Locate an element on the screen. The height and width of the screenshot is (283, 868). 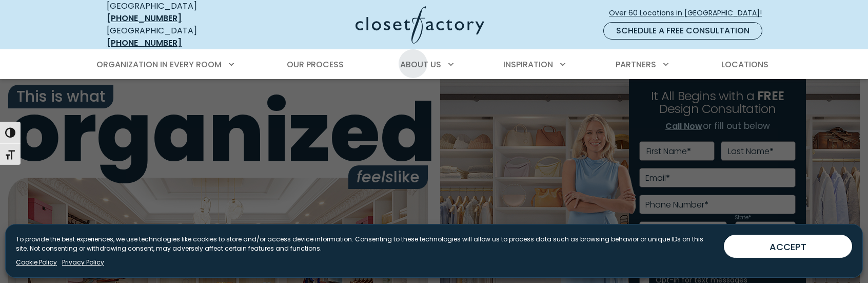
nav: Primary Menu is located at coordinates (434, 64).